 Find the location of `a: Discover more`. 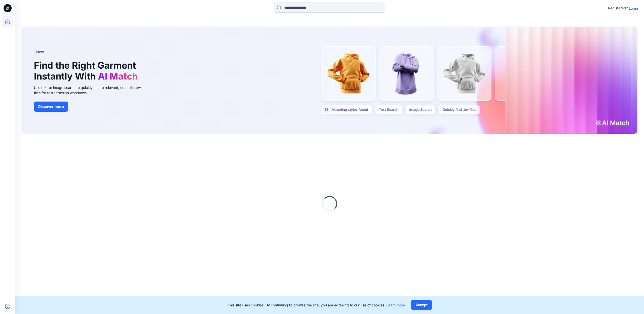

a: Discover more is located at coordinates (51, 107).